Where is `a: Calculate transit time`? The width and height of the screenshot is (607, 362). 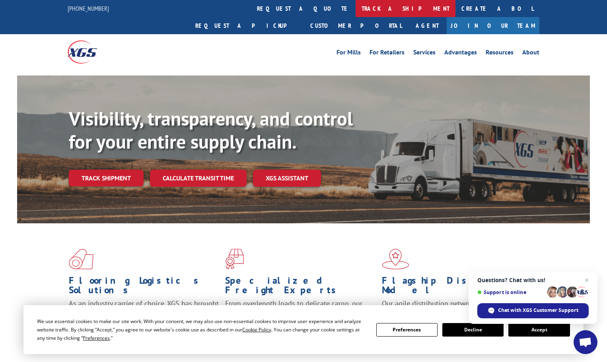
a: Calculate transit time is located at coordinates (198, 178).